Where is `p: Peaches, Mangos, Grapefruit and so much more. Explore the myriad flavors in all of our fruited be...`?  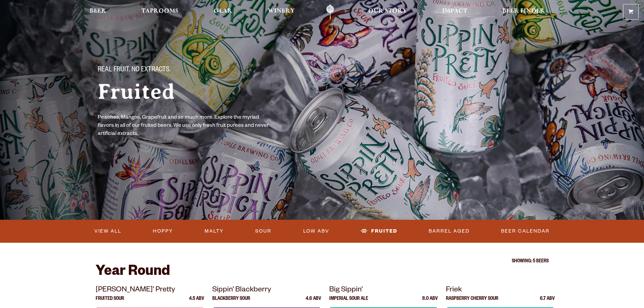
p: Peaches, Mangos, Grapefruit and so much more. Explore the myriad flavors in all of our fruited be... is located at coordinates (184, 126).